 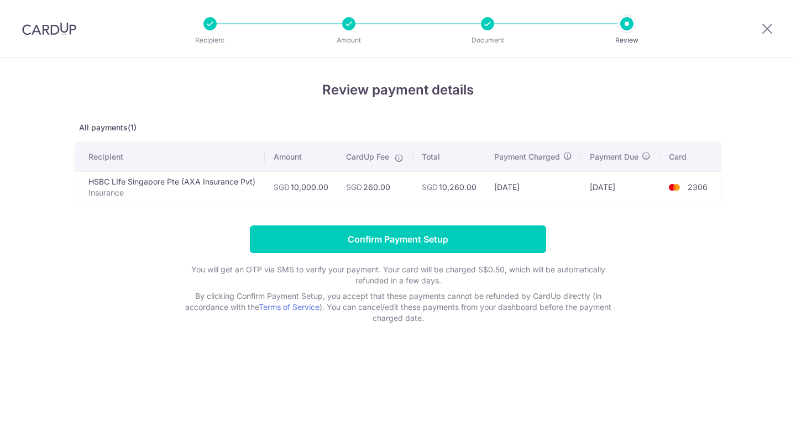 What do you see at coordinates (488, 40) in the screenshot?
I see `p: Document` at bounding box center [488, 40].